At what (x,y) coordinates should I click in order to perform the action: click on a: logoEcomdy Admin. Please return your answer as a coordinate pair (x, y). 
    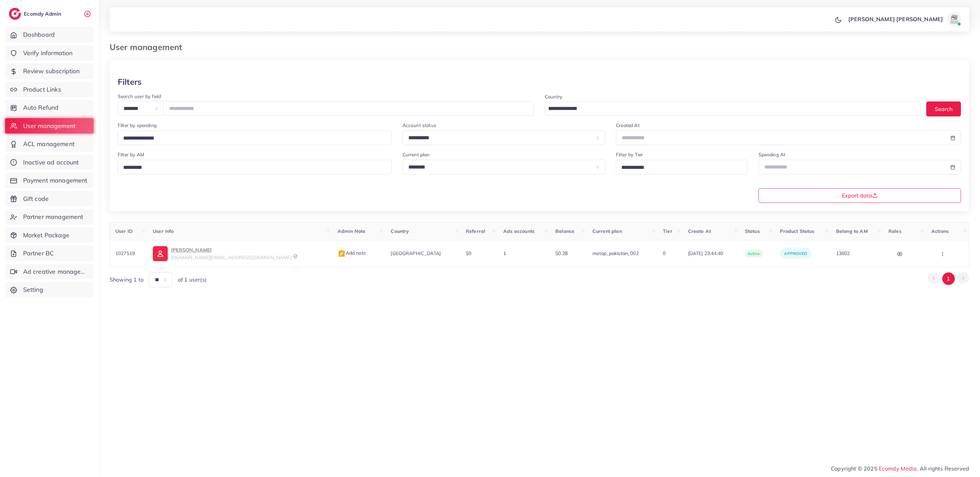
    Looking at the image, I should click on (36, 14).